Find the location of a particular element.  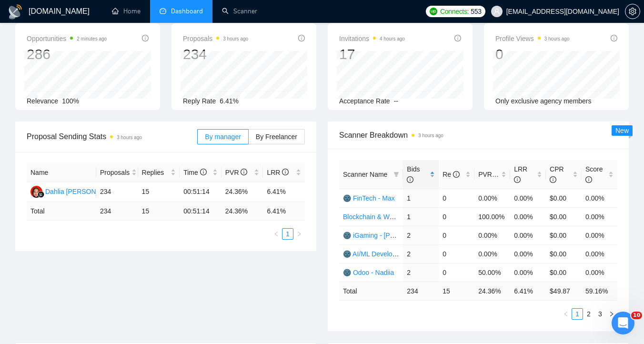

li: 1 is located at coordinates (288, 234).